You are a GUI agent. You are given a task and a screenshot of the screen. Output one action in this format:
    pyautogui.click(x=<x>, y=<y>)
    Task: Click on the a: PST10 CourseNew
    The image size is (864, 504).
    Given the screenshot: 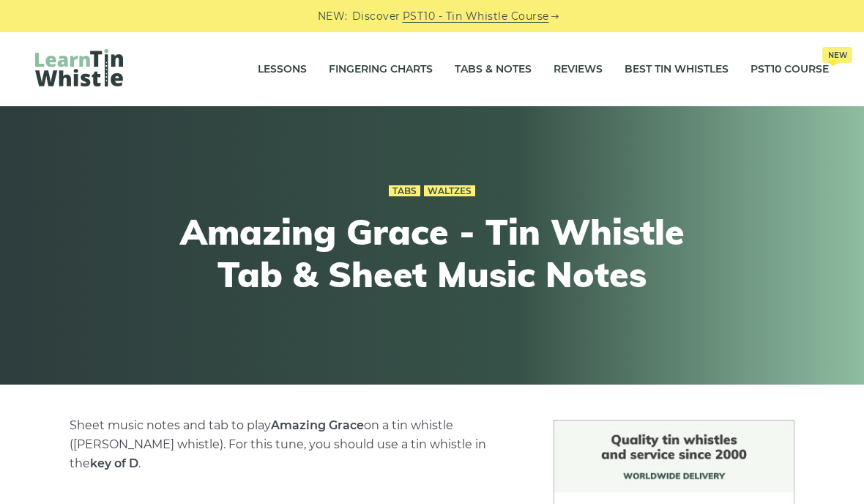 What is the action you would take?
    pyautogui.click(x=789, y=70)
    